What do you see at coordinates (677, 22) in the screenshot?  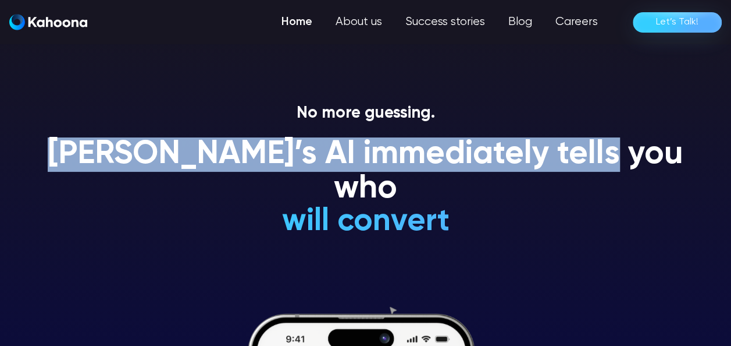 I see `div: Let’s Talk!` at bounding box center [677, 22].